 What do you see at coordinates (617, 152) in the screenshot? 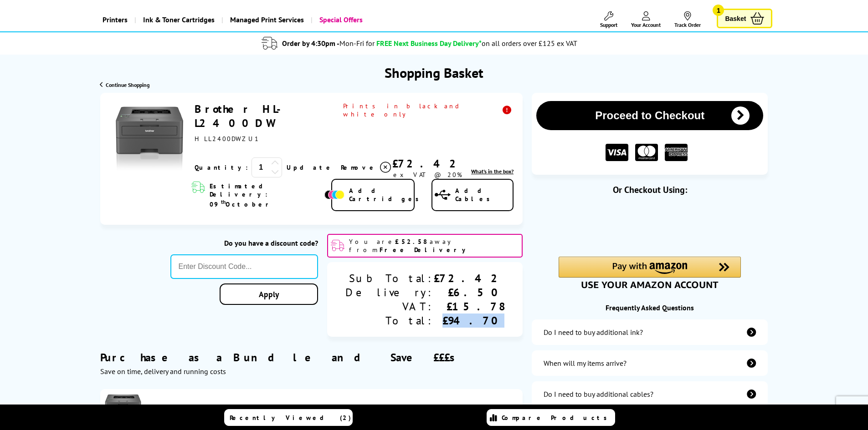
I see `img: VISA` at bounding box center [617, 152].